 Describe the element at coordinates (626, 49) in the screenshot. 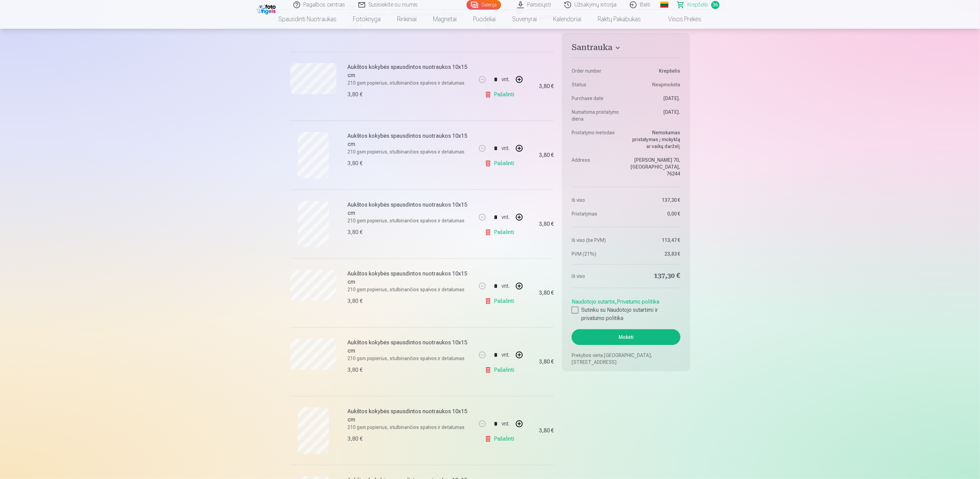

I see `h4: Santrauka` at that location.